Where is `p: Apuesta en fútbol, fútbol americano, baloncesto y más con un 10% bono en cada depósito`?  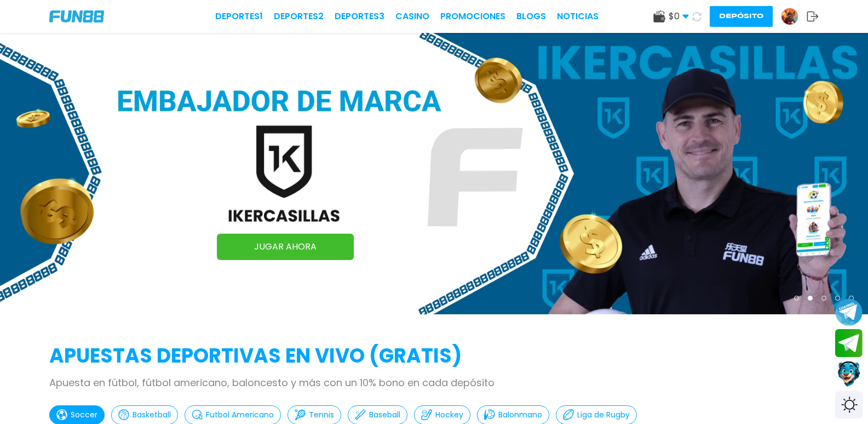 p: Apuesta en fútbol, fútbol americano, baloncesto y más con un 10% bono en cada depósito is located at coordinates (434, 382).